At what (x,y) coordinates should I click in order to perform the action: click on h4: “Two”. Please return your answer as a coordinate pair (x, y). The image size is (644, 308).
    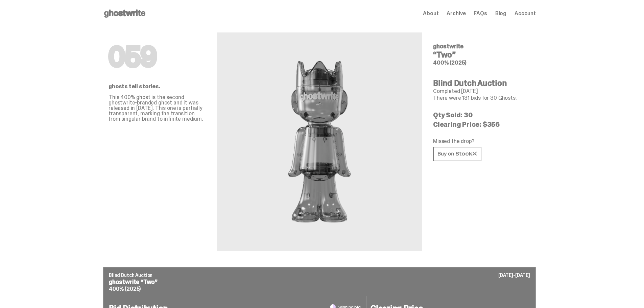
    Looking at the image, I should click on (482, 55).